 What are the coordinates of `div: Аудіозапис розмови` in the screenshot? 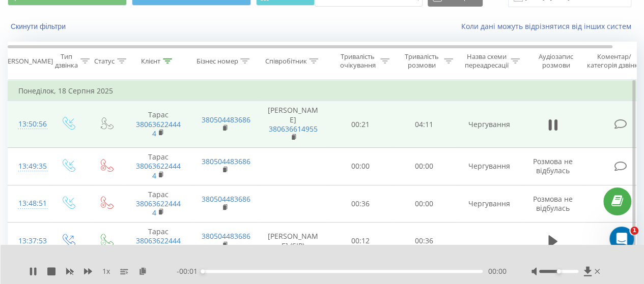 It's located at (555, 61).